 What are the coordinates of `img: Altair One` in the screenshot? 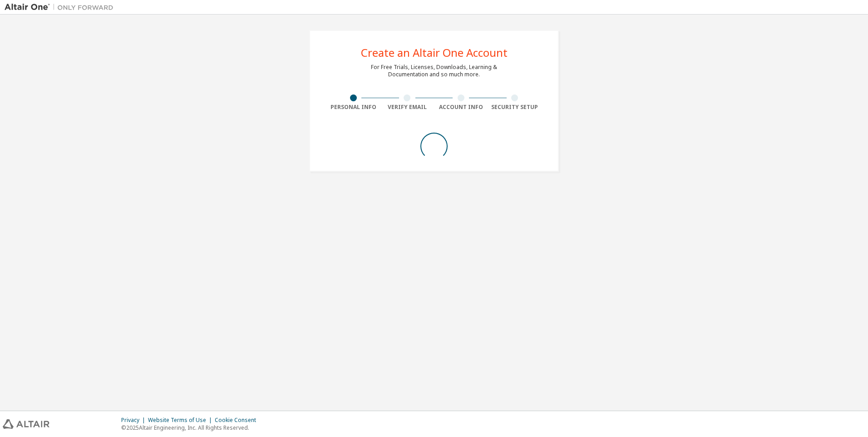 It's located at (62, 7).